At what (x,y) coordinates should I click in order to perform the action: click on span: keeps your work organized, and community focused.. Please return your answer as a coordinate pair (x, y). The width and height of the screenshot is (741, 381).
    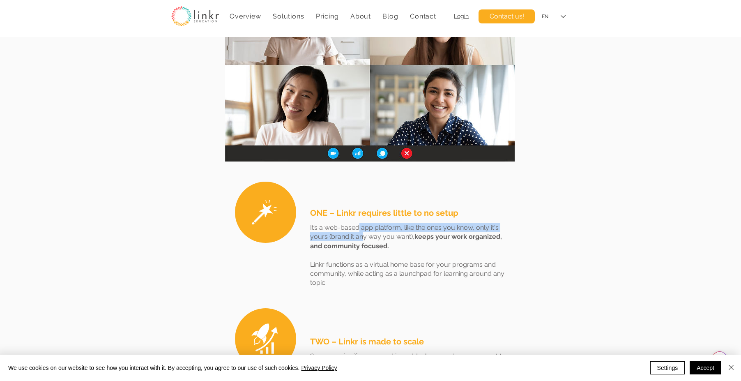
    Looking at the image, I should click on (406, 241).